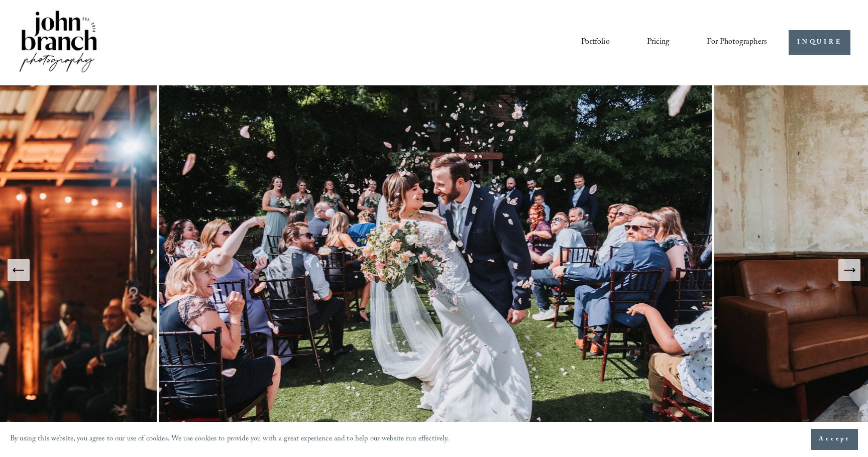 The width and height of the screenshot is (868, 457). I want to click on button: Next Slide, so click(849, 270).